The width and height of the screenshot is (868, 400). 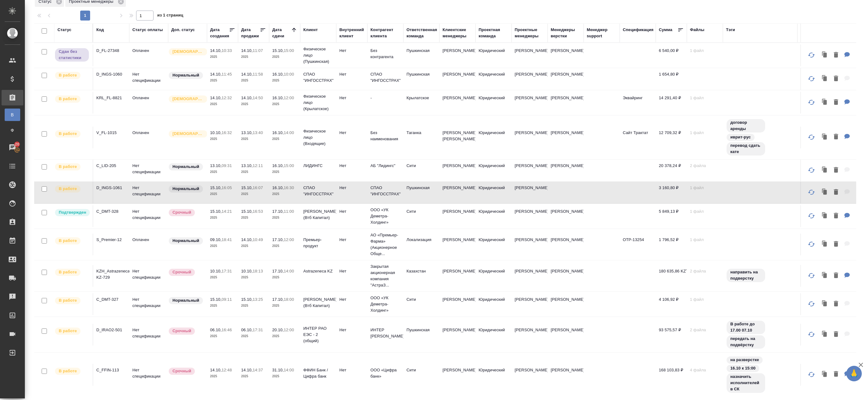 I want to click on p: 16:05, so click(x=226, y=187).